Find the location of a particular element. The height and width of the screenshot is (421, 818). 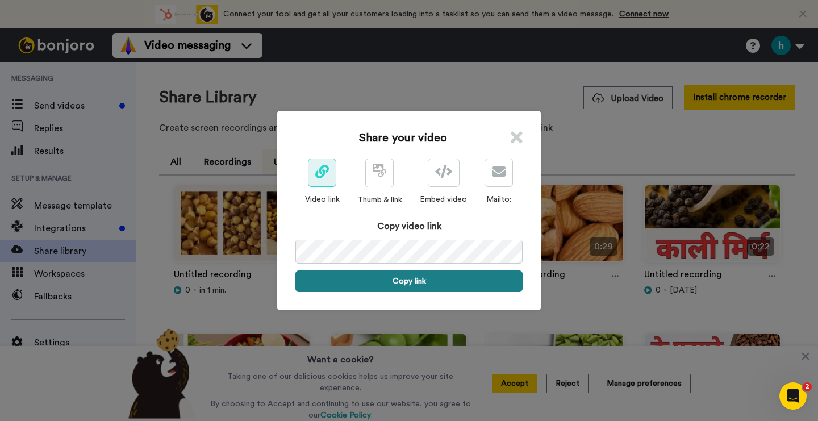

div: Thumb & link is located at coordinates (380, 200).